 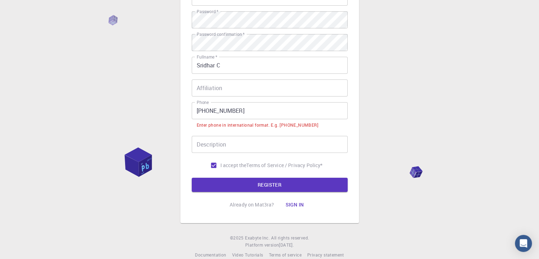 What do you see at coordinates (207, 11) in the screenshot?
I see `label: Password` at bounding box center [207, 11].